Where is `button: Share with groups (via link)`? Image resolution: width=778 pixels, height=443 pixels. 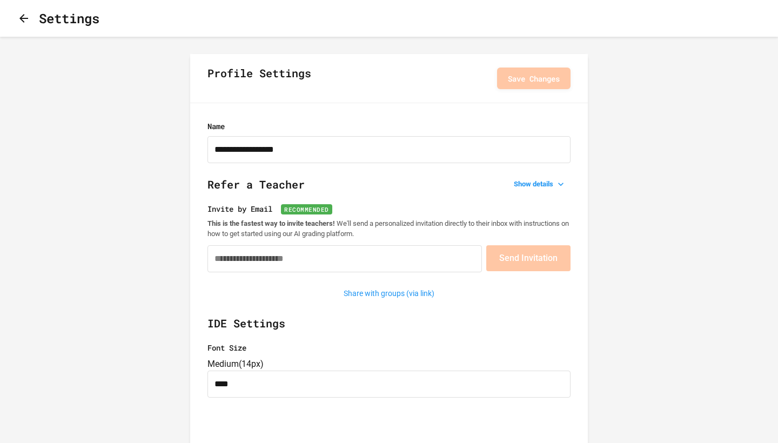
button: Share with groups (via link) is located at coordinates (389, 293).